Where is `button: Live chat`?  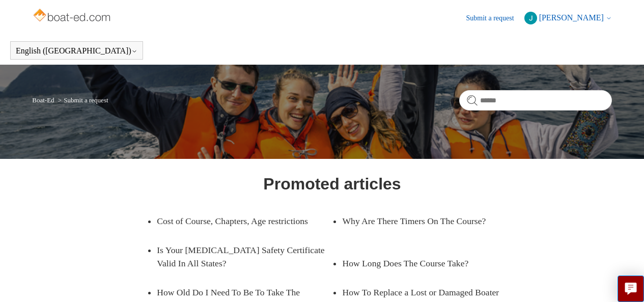 button: Live chat is located at coordinates (631, 289).